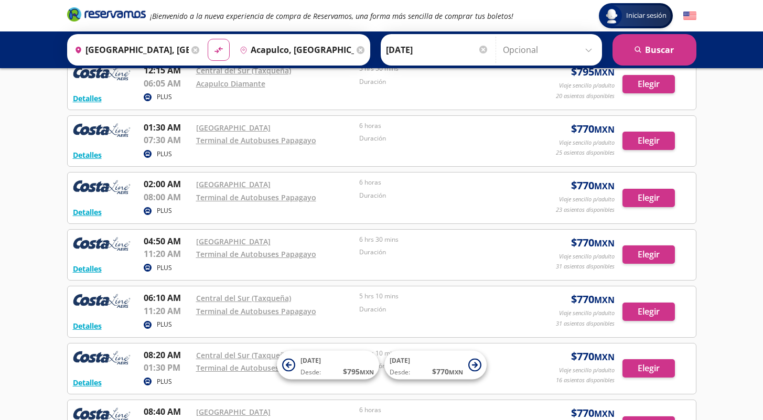  What do you see at coordinates (129, 50) in the screenshot?
I see `input: Buscar Origen` at bounding box center [129, 50].